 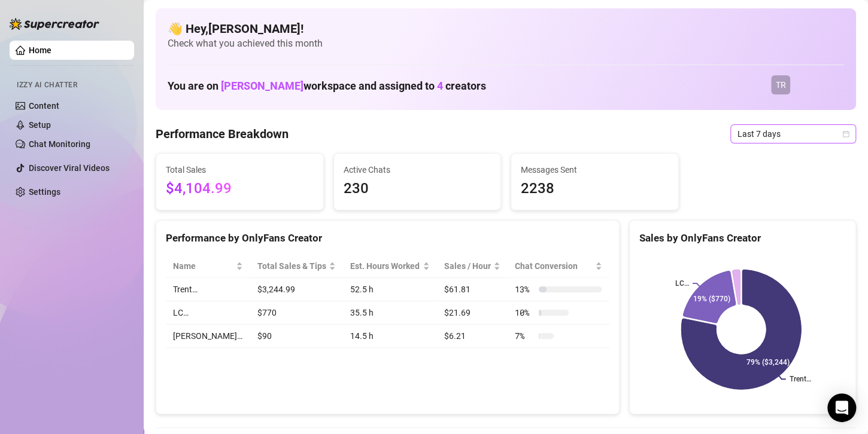 I want to click on img: LC, so click(x=799, y=85).